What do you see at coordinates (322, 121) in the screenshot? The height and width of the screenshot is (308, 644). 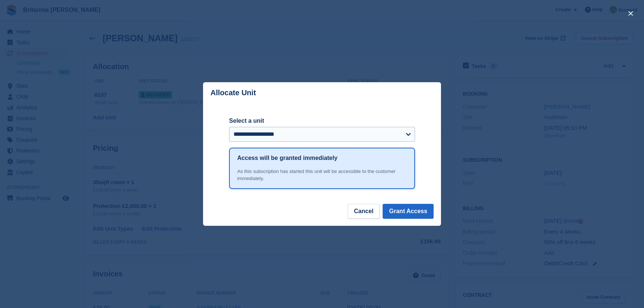 I see `label: Select a unit` at bounding box center [322, 121].